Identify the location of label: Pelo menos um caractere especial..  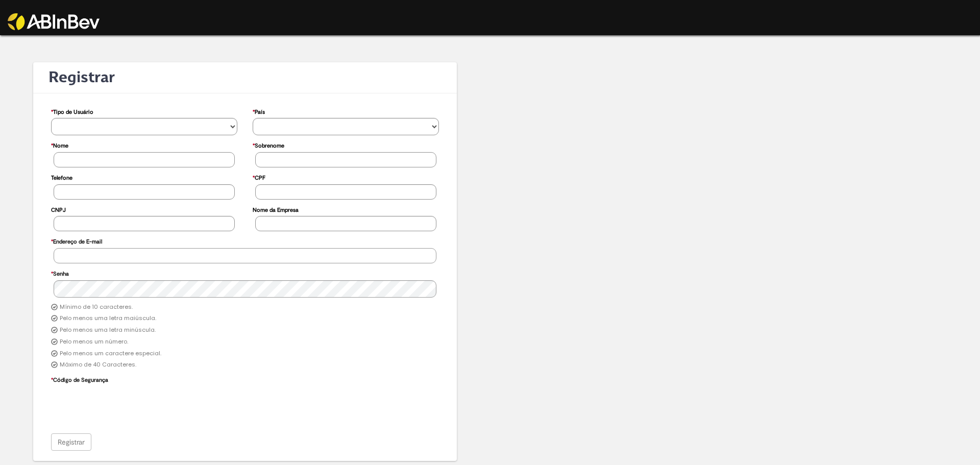
(111, 354).